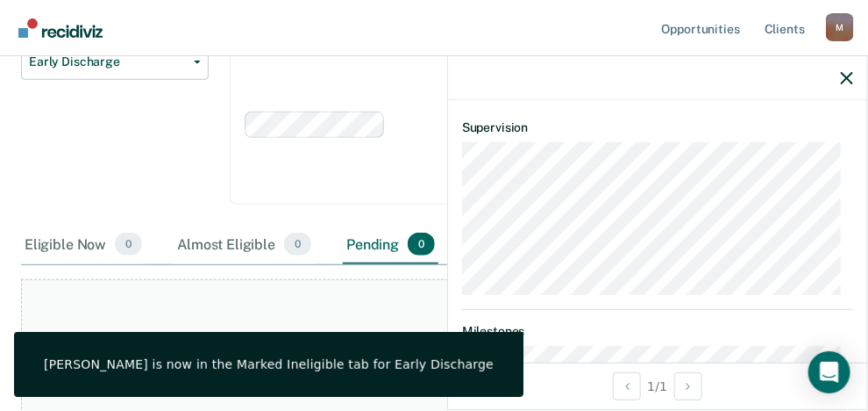 This screenshot has height=411, width=868. I want to click on button: Previous Opportunity, so click(627, 387).